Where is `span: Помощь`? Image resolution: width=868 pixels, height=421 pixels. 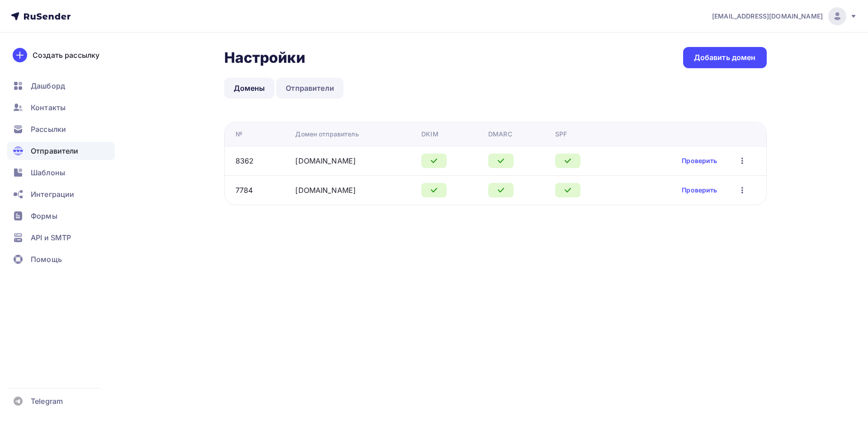 span: Помощь is located at coordinates (46, 259).